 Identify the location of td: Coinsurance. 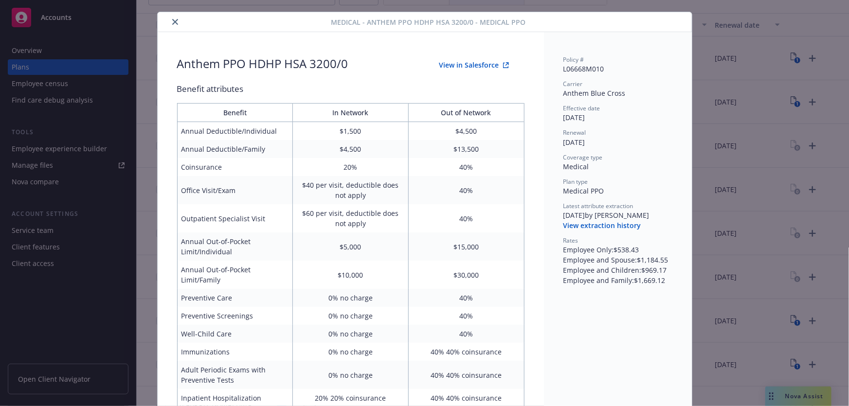
(235, 167).